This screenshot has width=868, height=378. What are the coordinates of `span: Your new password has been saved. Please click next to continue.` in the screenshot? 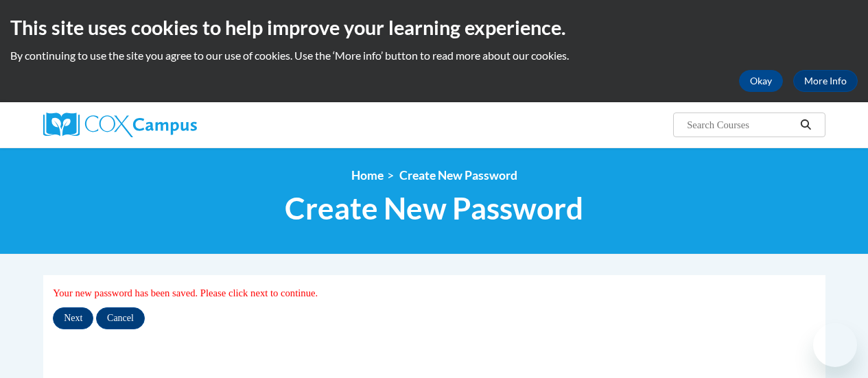 It's located at (185, 293).